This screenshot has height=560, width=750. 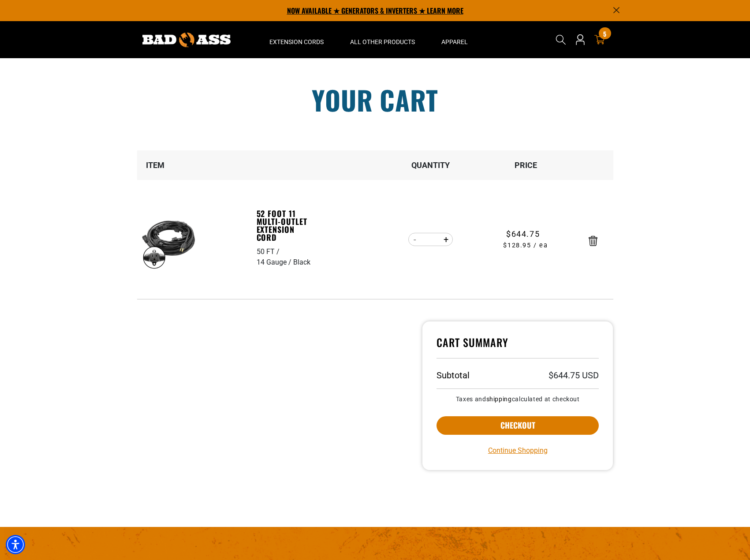 What do you see at coordinates (518, 451) in the screenshot?
I see `a: Continue Shopping` at bounding box center [518, 451].